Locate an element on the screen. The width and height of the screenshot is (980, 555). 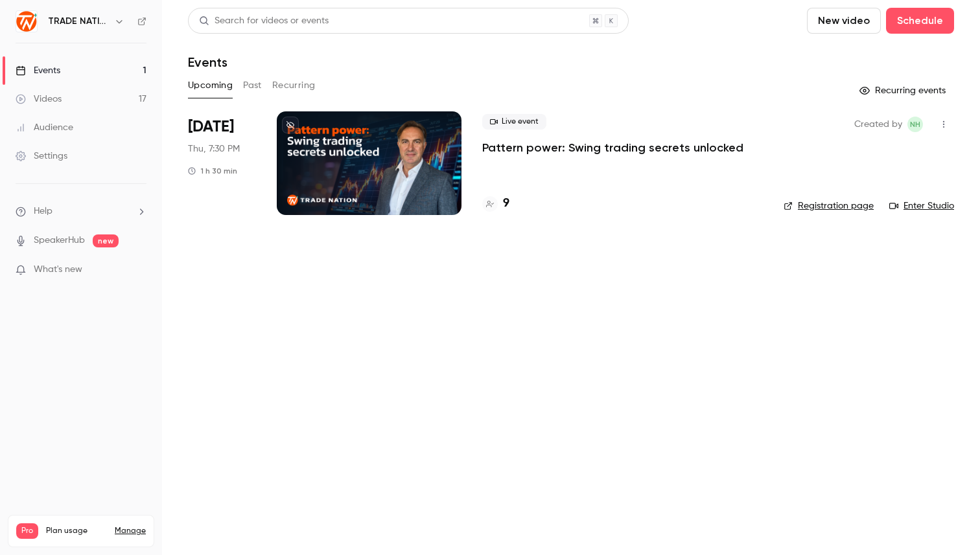
span: Help is located at coordinates (43, 211).